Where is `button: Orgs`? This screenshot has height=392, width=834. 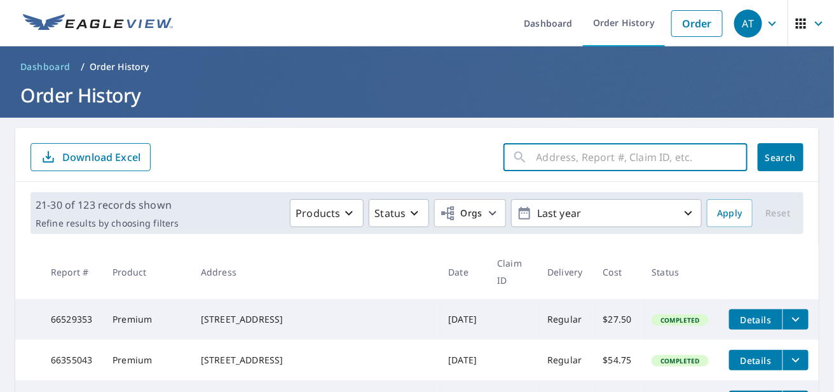 button: Orgs is located at coordinates (470, 213).